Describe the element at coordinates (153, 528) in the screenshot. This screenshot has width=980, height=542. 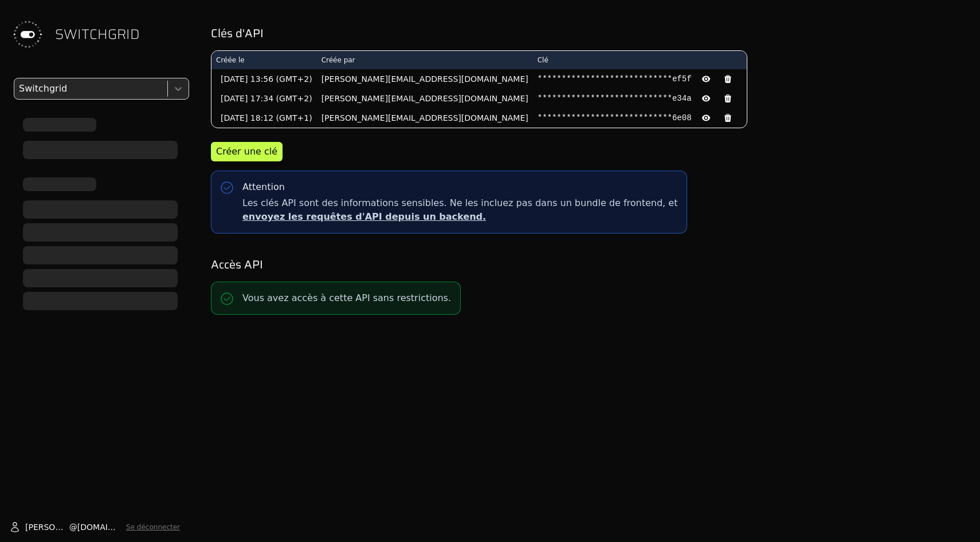
I see `button: Se déconnecter` at that location.